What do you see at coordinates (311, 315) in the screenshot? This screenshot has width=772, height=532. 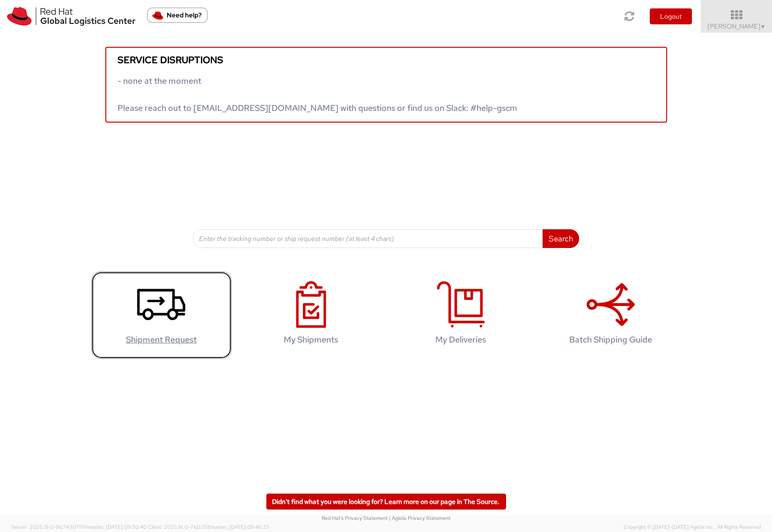 I see `a: My Shipments` at bounding box center [311, 315].